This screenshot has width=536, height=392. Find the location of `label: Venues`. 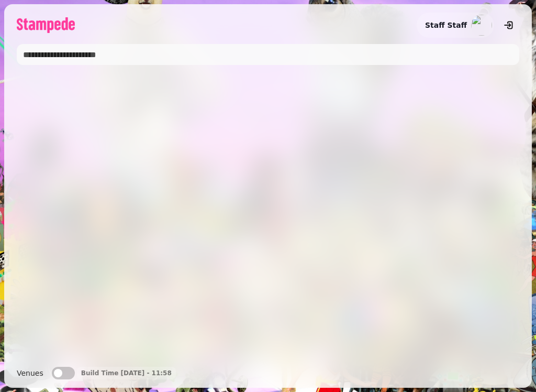

label: Venues is located at coordinates (30, 373).